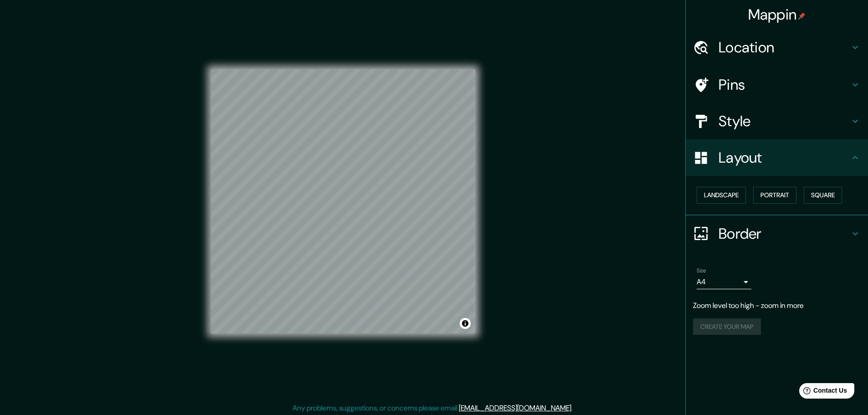 The width and height of the screenshot is (868, 415). What do you see at coordinates (343, 202) in the screenshot?
I see `canvas: Map` at bounding box center [343, 202].